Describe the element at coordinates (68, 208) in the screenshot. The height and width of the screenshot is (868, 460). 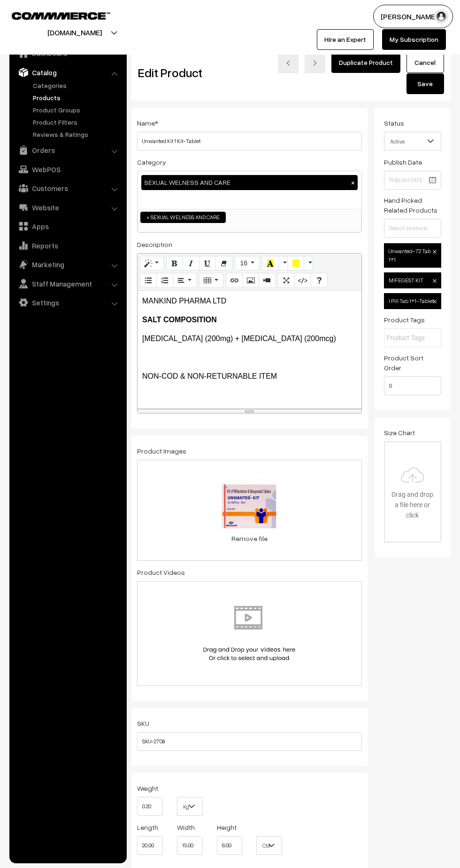
I see `a: Website` at that location.